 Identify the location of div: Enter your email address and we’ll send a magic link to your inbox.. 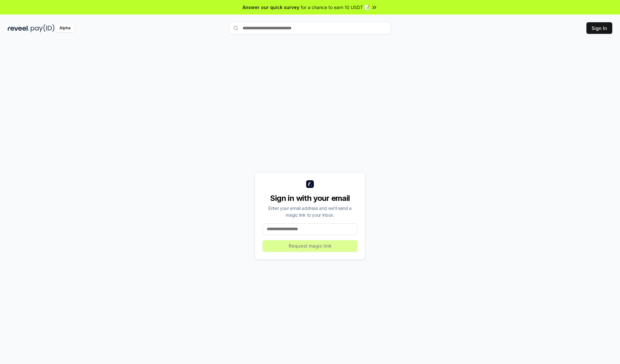
(310, 211).